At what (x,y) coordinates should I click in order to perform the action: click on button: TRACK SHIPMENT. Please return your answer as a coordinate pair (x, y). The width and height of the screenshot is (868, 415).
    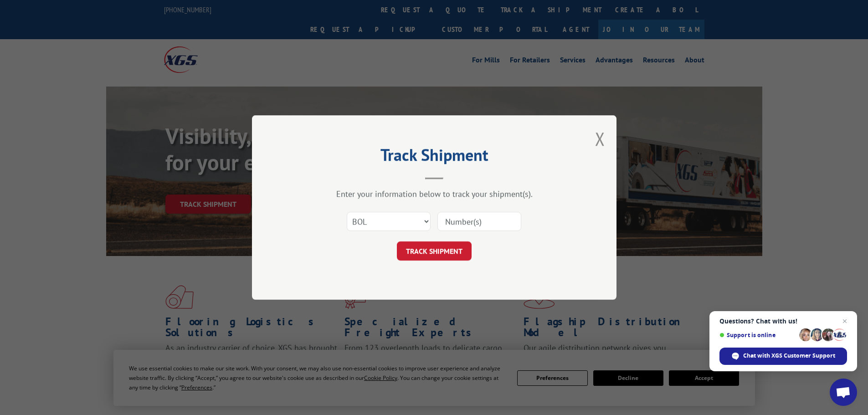
    Looking at the image, I should click on (434, 251).